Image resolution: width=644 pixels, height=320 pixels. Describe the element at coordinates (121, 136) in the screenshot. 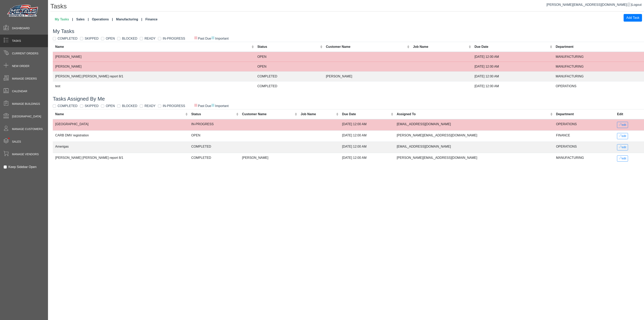

I see `td: CARB DMV registration` at that location.